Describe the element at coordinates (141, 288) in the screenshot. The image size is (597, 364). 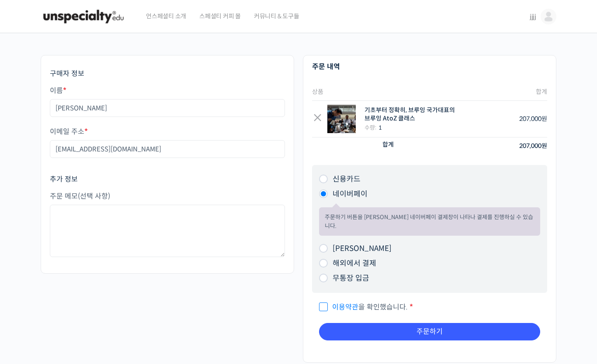
I see `a: 설정` at that location.